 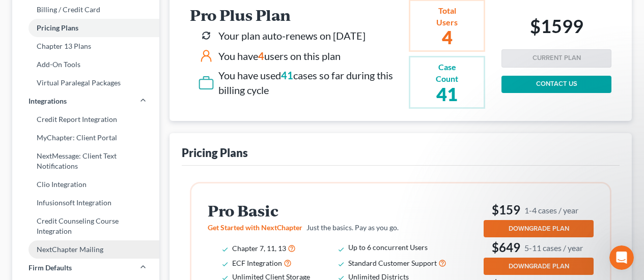 What do you see at coordinates (556, 28) in the screenshot?
I see `h2: $1599` at bounding box center [556, 28].